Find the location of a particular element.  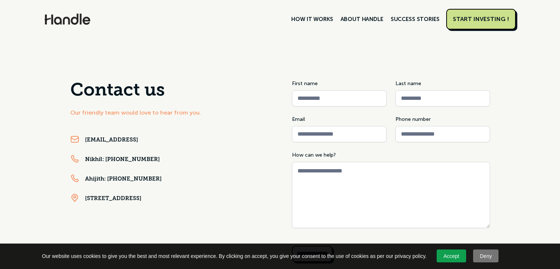

label: Phone number is located at coordinates (443, 119).